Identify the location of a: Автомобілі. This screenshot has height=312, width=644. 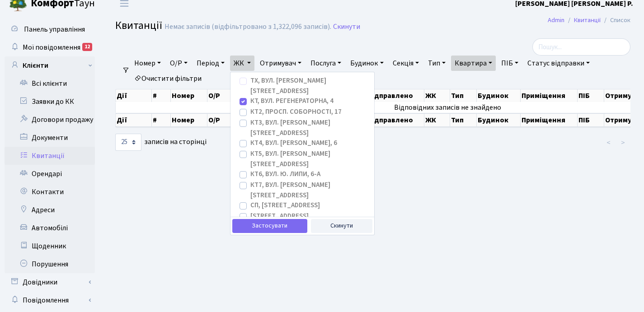
(50, 228).